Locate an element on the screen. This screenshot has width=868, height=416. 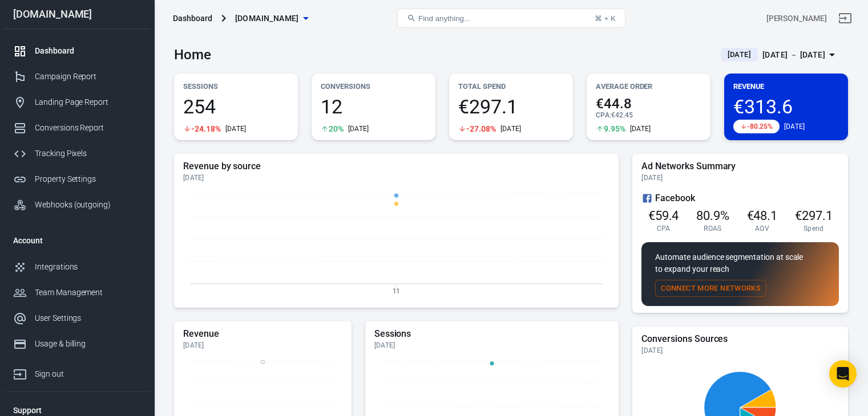
h5: Ad Networks Summary is located at coordinates (740, 166).